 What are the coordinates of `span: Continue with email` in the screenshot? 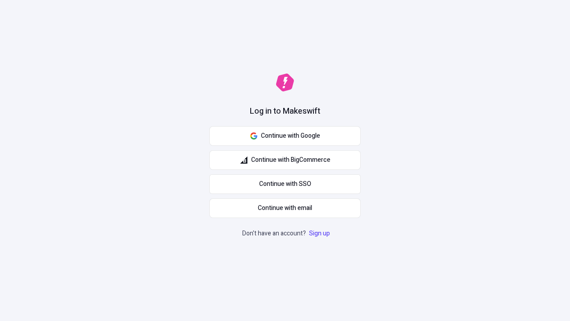 It's located at (285, 208).